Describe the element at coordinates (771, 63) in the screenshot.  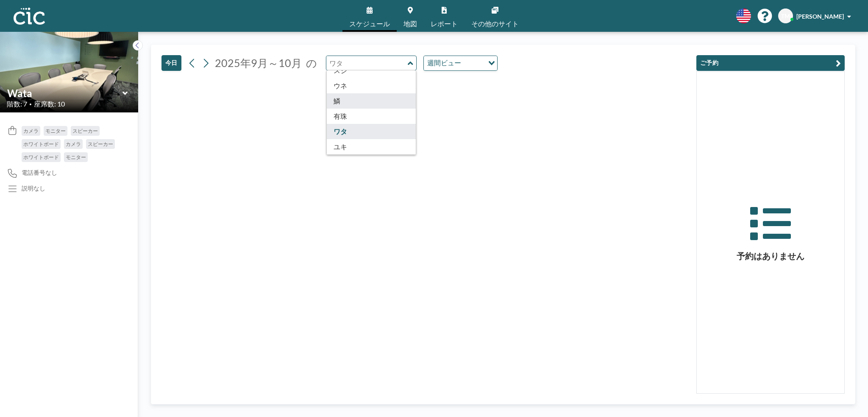
I see `button: ご予約` at that location.